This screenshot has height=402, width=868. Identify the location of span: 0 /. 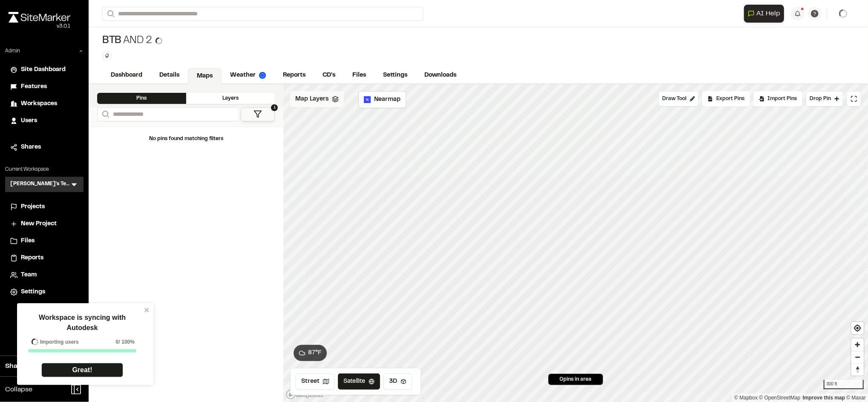
(118, 342).